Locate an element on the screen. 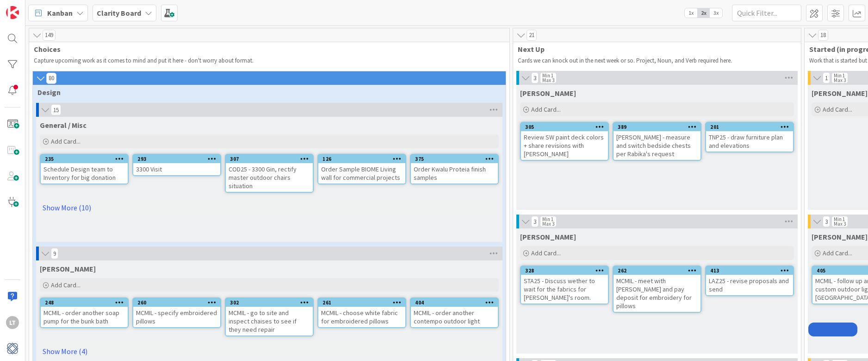  span: General / Misc is located at coordinates (63, 125).